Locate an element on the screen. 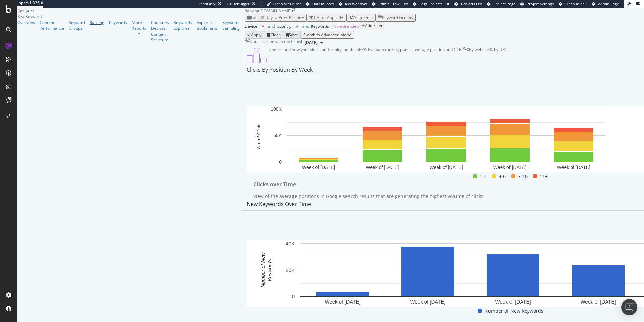 The height and width of the screenshot is (322, 644). span: Projects List is located at coordinates (472, 4).